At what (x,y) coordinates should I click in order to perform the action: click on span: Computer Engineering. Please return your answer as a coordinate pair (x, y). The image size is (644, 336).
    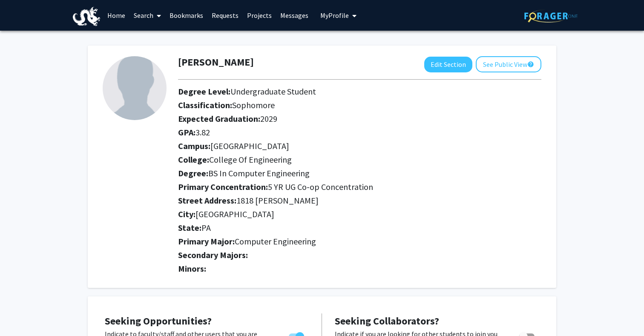
    Looking at the image, I should click on (275, 241).